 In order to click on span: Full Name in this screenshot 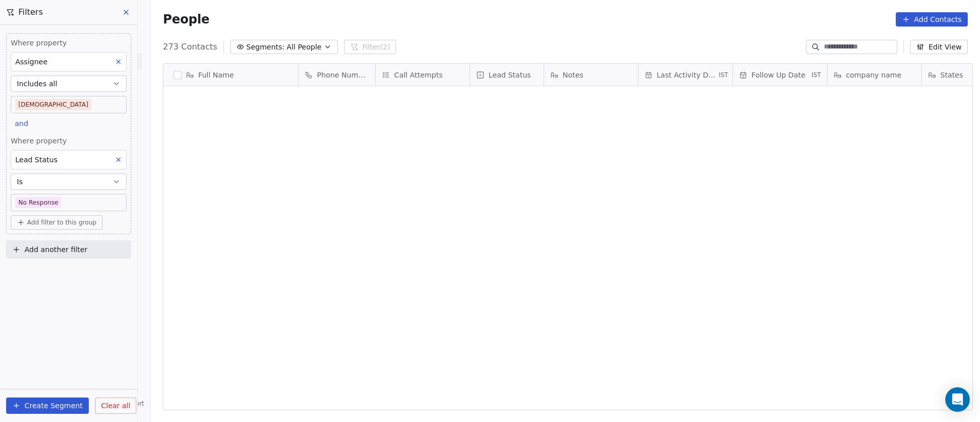, I will do `click(216, 75)`.